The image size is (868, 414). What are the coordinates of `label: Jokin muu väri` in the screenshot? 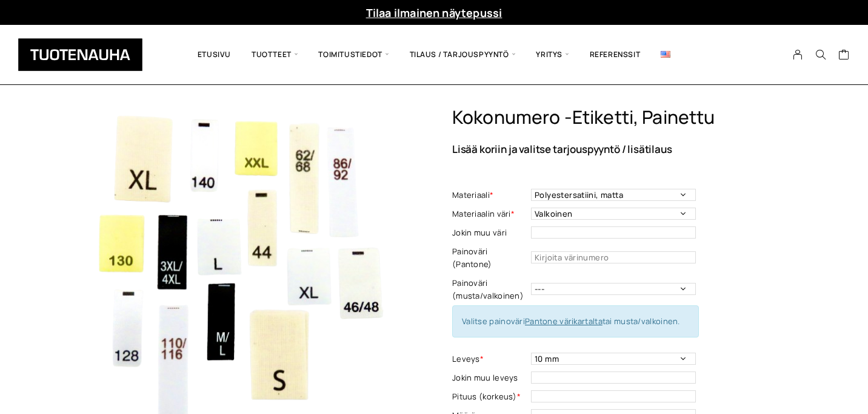 It's located at (490, 233).